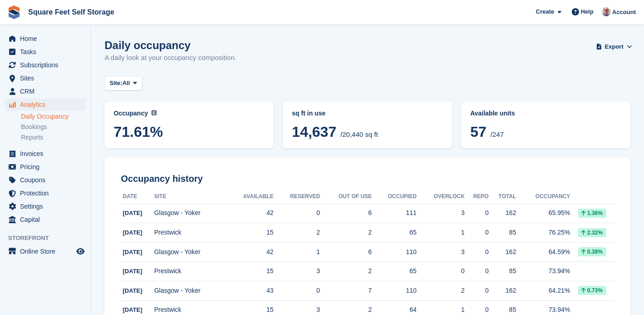  What do you see at coordinates (394, 213) in the screenshot?
I see `div: 111` at bounding box center [394, 213].